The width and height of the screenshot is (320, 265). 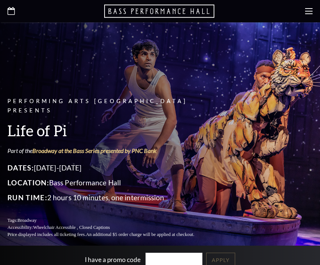 What do you see at coordinates (110, 151) in the screenshot?
I see `p: Part of the` at bounding box center [110, 151].